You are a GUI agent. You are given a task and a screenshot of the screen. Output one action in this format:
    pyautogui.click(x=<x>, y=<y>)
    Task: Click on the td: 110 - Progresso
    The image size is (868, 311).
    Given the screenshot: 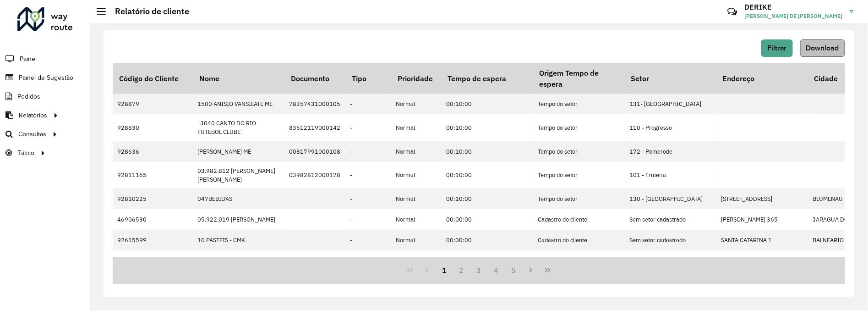 What is the action you would take?
    pyautogui.click(x=671, y=127)
    